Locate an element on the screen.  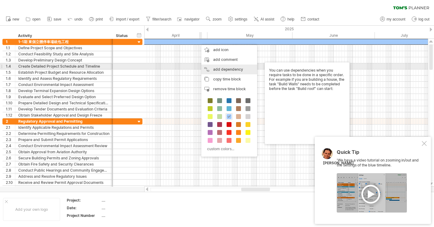
div: add comment is located at coordinates (229, 60).